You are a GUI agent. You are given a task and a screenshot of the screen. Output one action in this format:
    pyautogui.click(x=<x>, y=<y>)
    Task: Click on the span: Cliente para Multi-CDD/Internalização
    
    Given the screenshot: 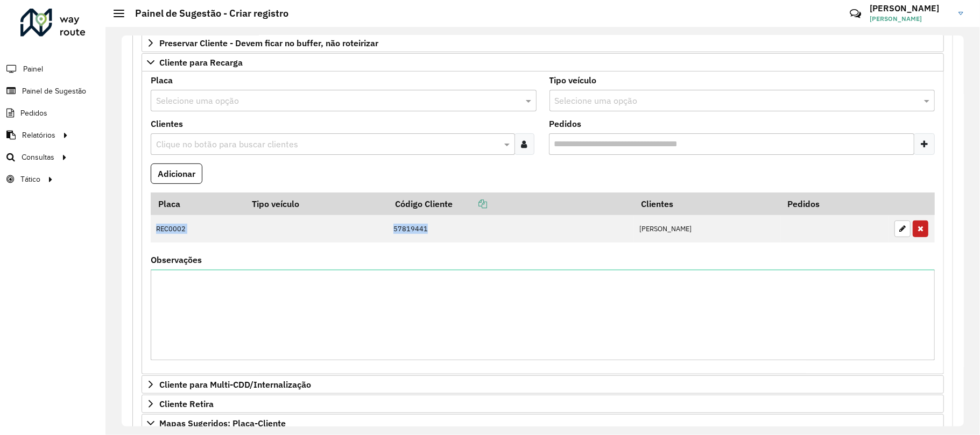 What is the action you would take?
    pyautogui.click(x=235, y=385)
    